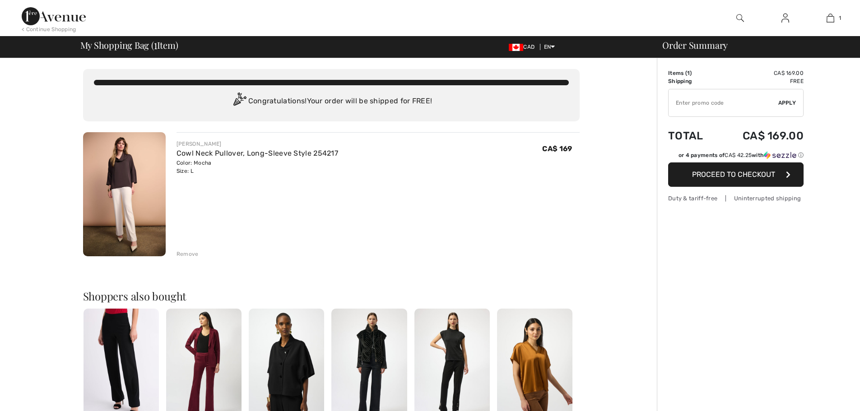  Describe the element at coordinates (54, 16) in the screenshot. I see `img: 1ère Avenue` at that location.